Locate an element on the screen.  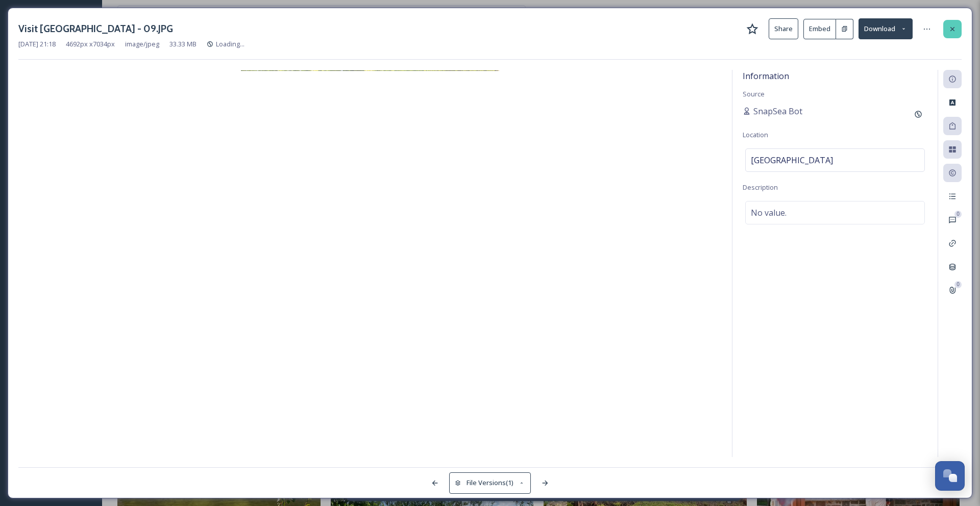
span: 4692 px x 7034 px is located at coordinates (90, 44).